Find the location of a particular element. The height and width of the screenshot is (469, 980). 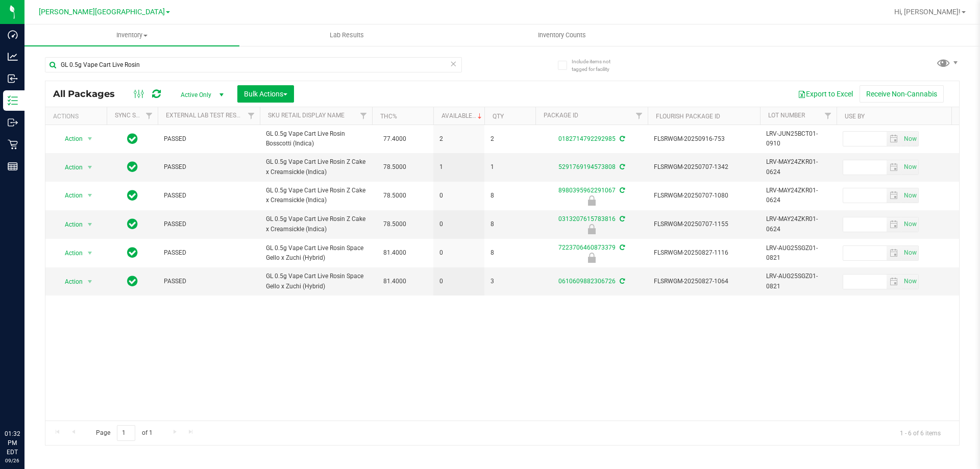

span: Inventory is located at coordinates (132, 35).